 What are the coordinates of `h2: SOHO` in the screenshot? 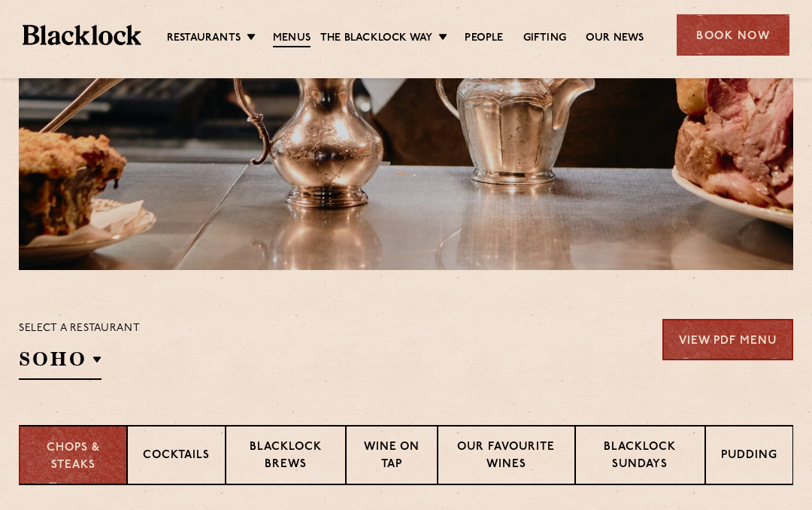 It's located at (60, 362).